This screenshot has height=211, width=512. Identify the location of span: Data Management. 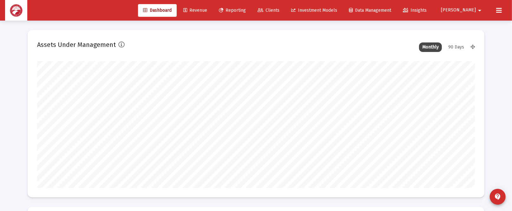
(370, 10).